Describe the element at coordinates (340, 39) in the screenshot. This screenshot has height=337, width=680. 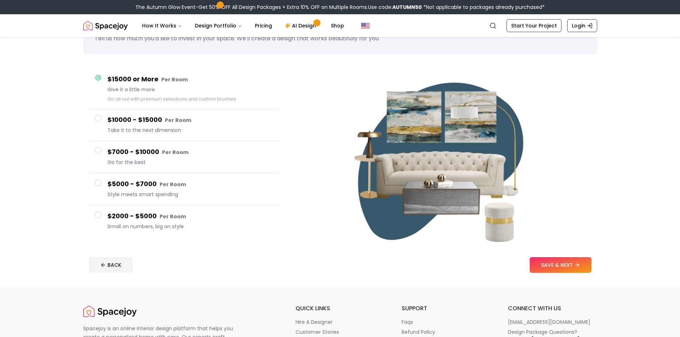
I see `p: Tell us how much you'd like to invest in your space. We'll create a design that works beautifully...` at that location.